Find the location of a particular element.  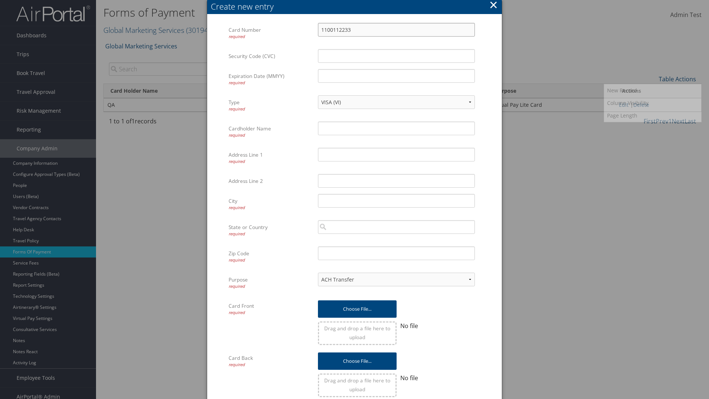

div: Create new entry is located at coordinates (356, 6).